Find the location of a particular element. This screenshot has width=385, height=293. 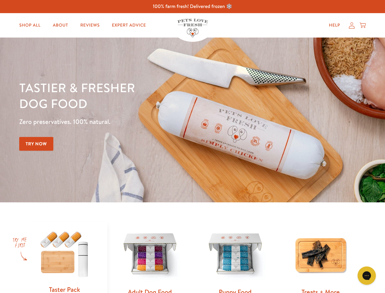

h1: Tastier & fresher dog food is located at coordinates (135, 95).